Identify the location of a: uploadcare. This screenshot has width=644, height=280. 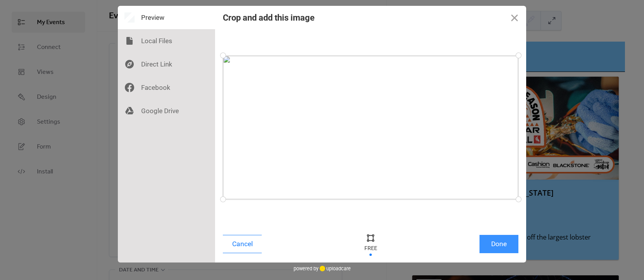
(335, 268).